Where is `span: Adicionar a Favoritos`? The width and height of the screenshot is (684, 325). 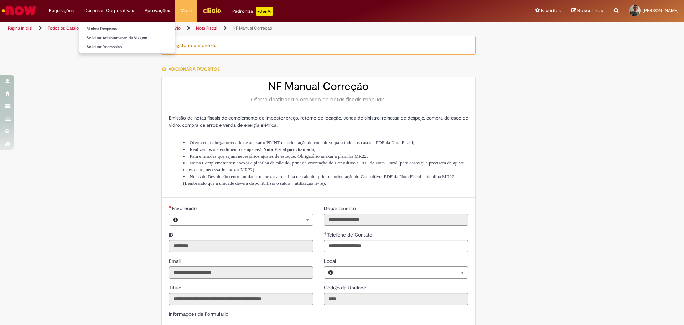
span: Adicionar a Favoritos is located at coordinates (194, 69).